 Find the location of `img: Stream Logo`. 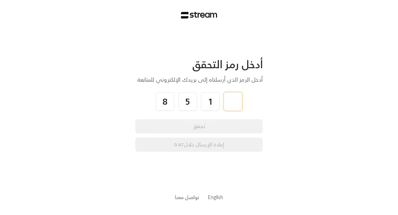

img: Stream Logo is located at coordinates (199, 15).